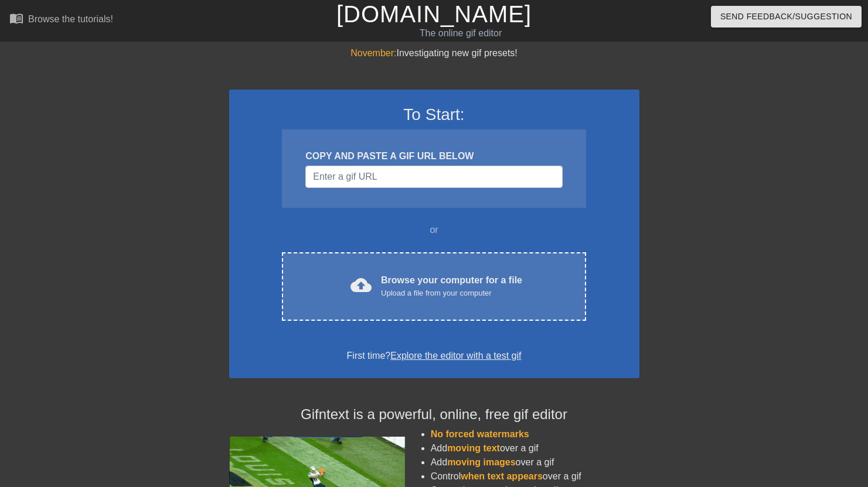 This screenshot has height=487, width=868. I want to click on div: Browse your computer for a file, so click(451, 287).